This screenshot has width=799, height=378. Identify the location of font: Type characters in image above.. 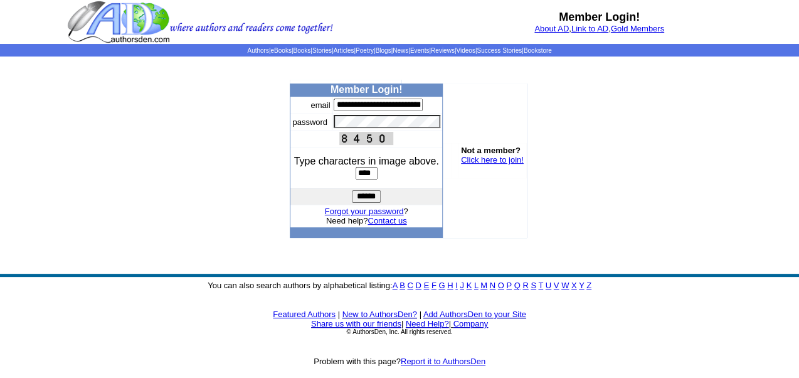
(366, 161).